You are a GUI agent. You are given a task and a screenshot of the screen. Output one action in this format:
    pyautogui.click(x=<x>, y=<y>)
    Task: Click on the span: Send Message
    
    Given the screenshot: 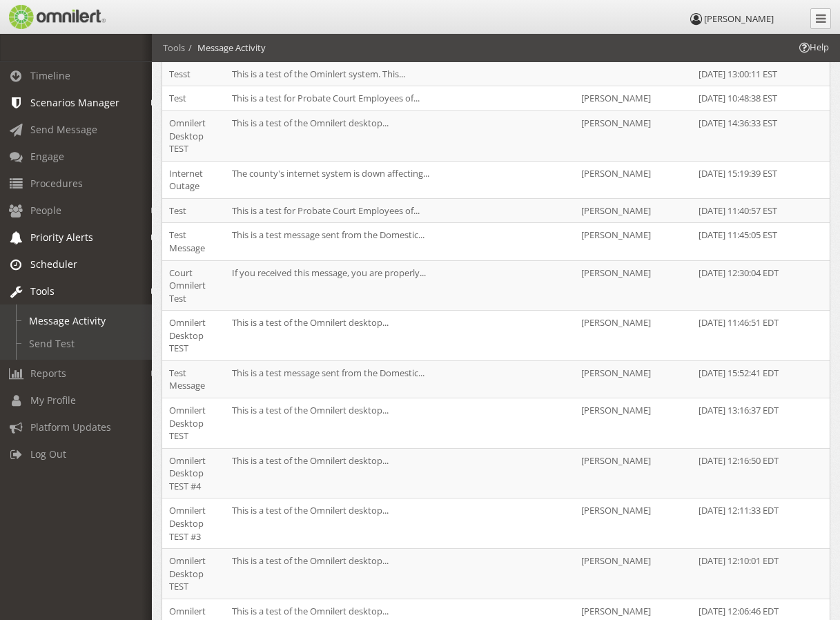 What is the action you would take?
    pyautogui.click(x=64, y=129)
    